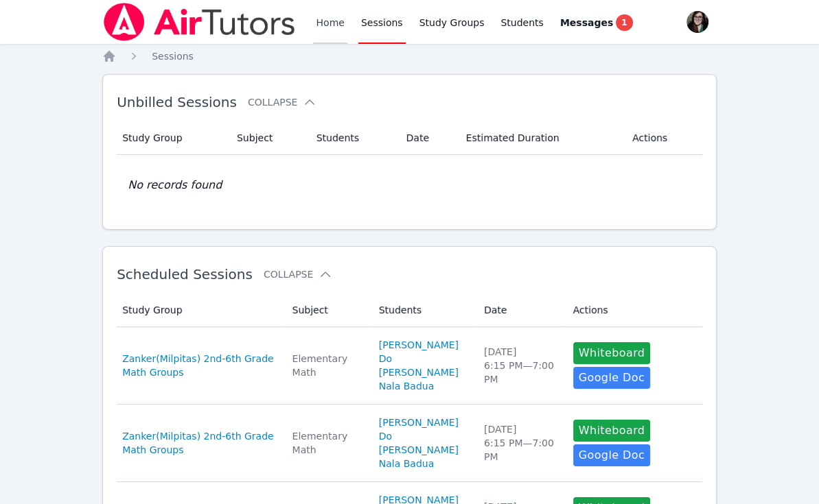  I want to click on span: Sessions, so click(172, 56).